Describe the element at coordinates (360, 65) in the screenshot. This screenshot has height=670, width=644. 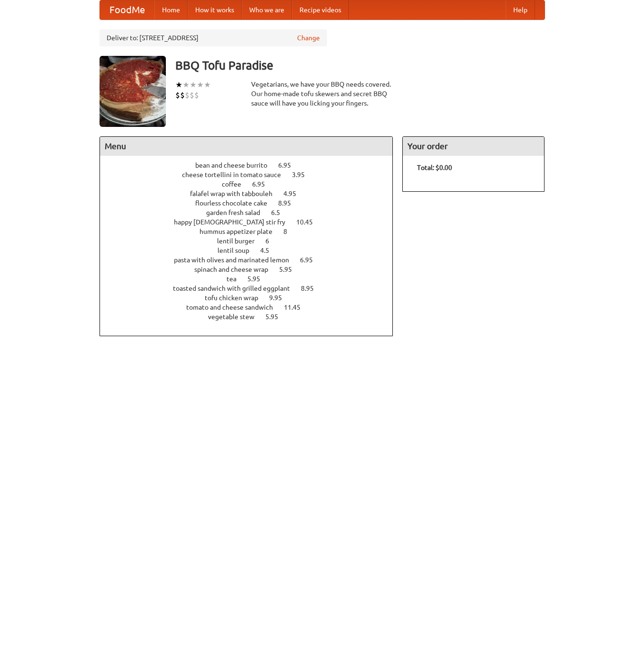
I see `h3: BBQ Tofu Paradise` at that location.